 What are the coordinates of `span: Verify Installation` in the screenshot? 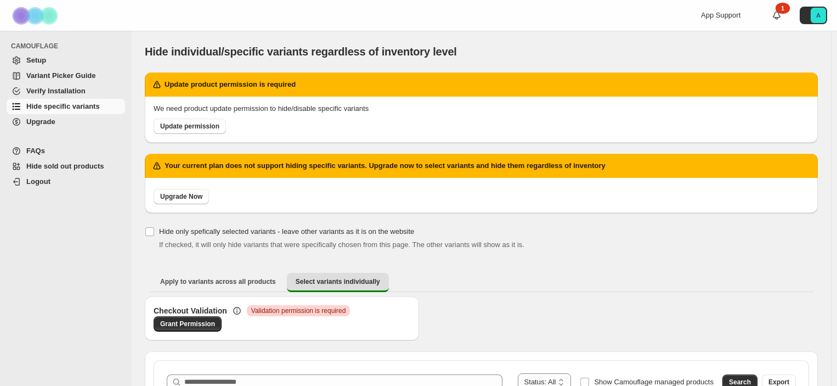 It's located at (56, 90).